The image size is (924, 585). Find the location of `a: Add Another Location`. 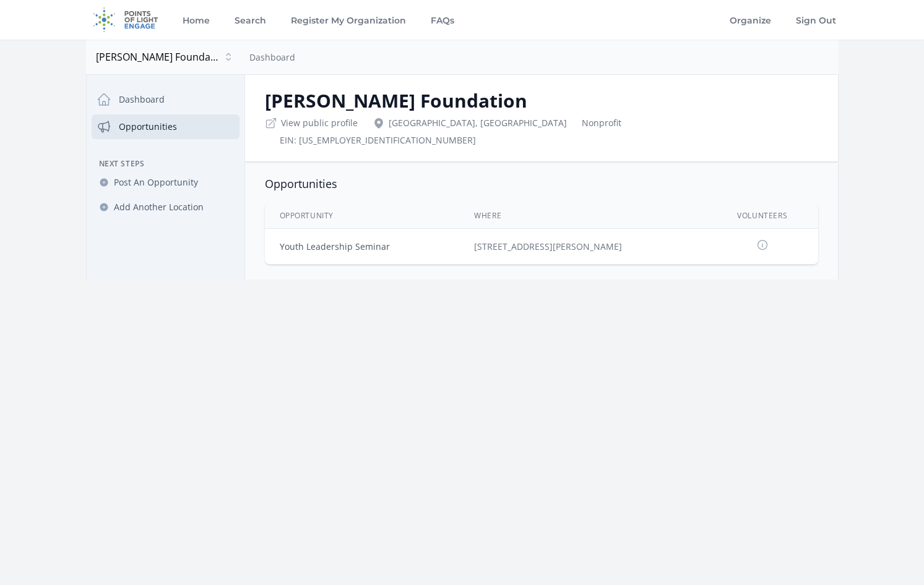

a: Add Another Location is located at coordinates (165, 207).